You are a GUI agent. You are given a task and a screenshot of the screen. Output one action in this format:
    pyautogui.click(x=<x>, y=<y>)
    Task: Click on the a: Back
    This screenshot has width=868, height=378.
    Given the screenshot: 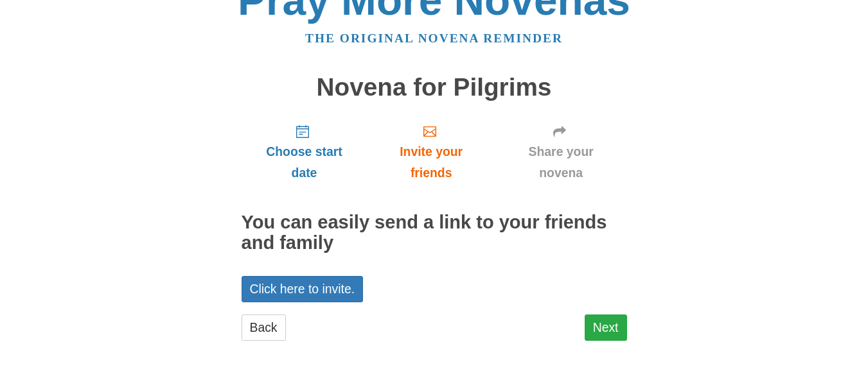 What is the action you would take?
    pyautogui.click(x=264, y=328)
    